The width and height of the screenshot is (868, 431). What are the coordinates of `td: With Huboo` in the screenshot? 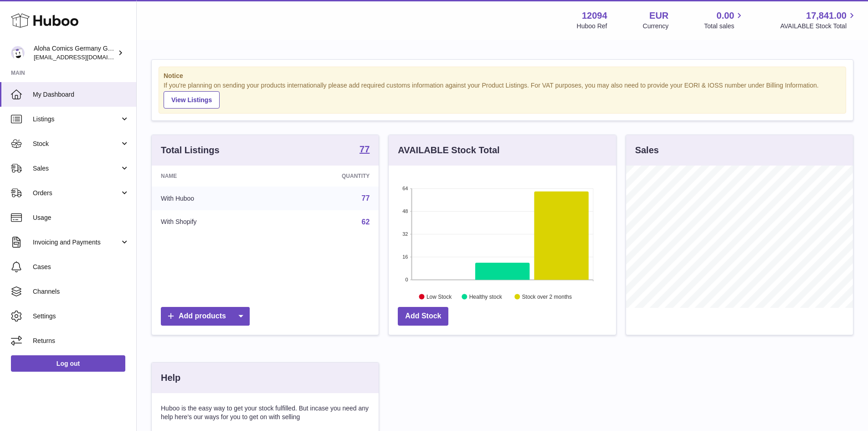 It's located at (213, 198).